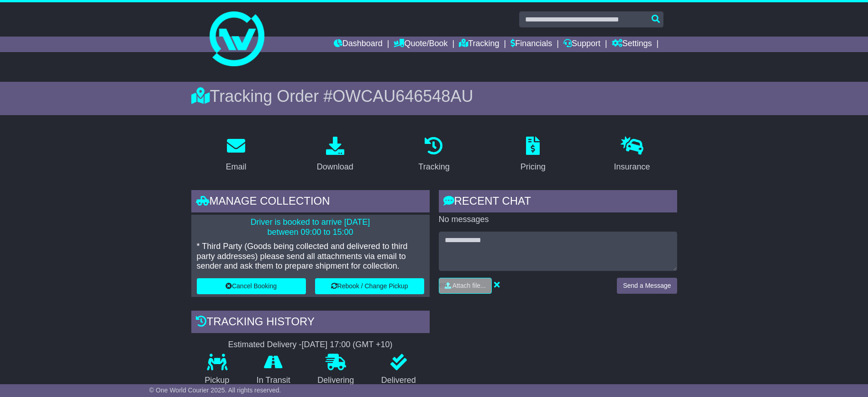 The width and height of the screenshot is (868, 397). I want to click on a: Quote/Book, so click(421, 44).